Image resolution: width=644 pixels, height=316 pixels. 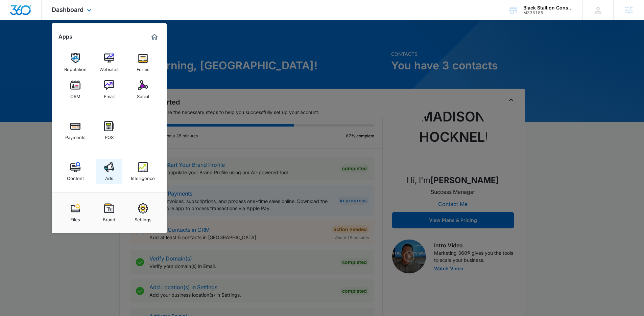 What do you see at coordinates (75, 218) in the screenshot?
I see `div: Files` at bounding box center [75, 218].